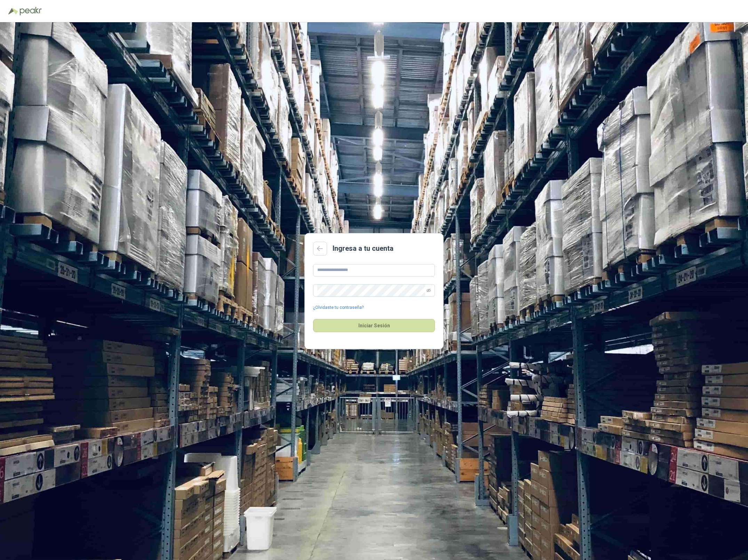 This screenshot has width=748, height=560. I want to click on span: eye-invisible, so click(428, 290).